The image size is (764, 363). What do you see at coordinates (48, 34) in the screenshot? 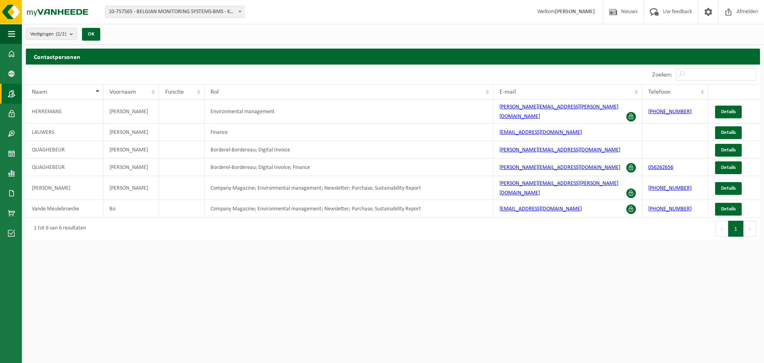
I see `span: Vestigingen` at bounding box center [48, 34].